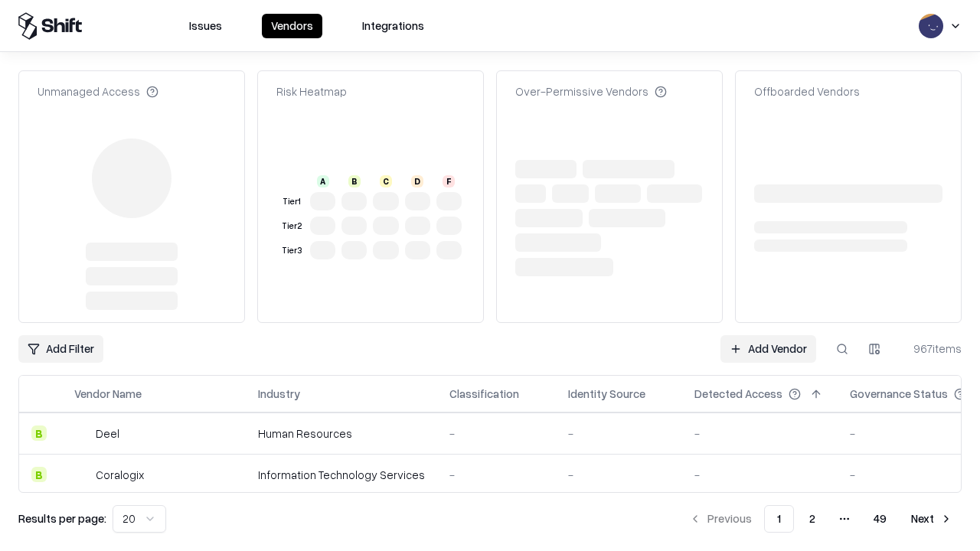  I want to click on button: 1, so click(779, 519).